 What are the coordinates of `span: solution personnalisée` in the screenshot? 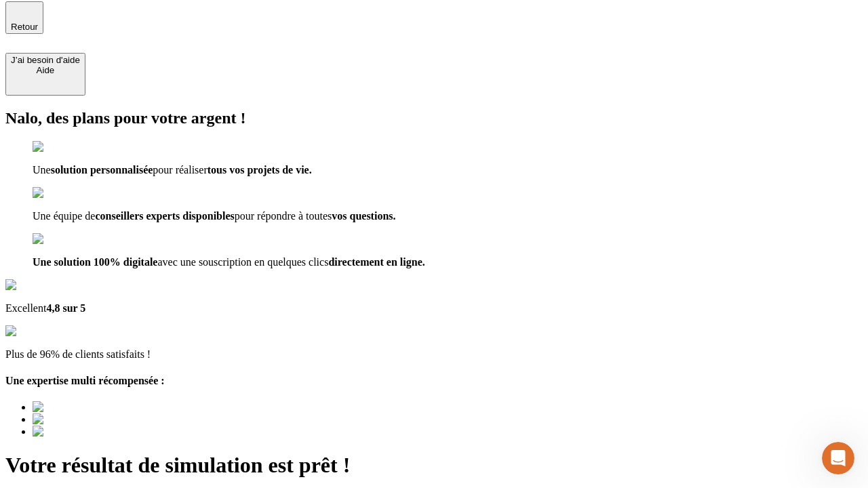 It's located at (102, 170).